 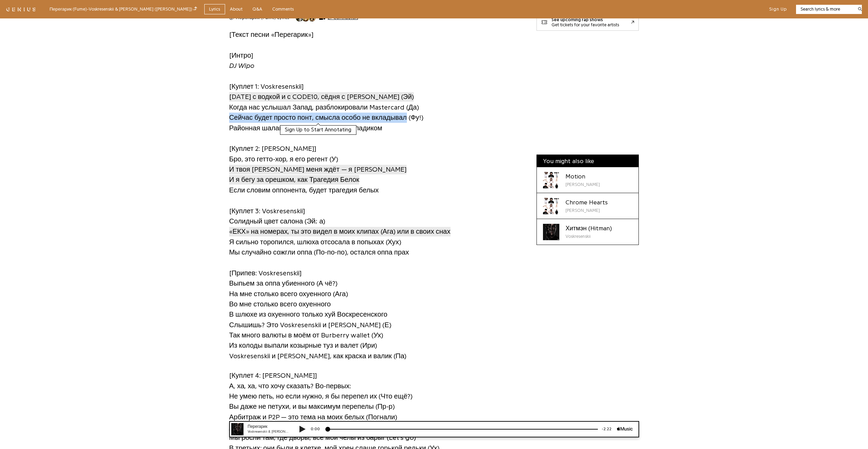 What do you see at coordinates (340, 231) in the screenshot?
I see `a: «ЕКХ» на номерах, ты это видел в моих клипах (Ага) или в своих снах` at bounding box center [340, 231].